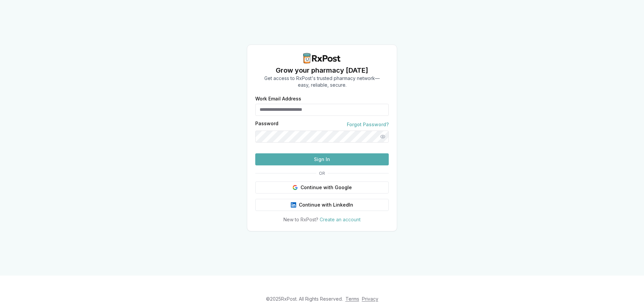 Image resolution: width=644 pixels, height=305 pixels. I want to click on button: Show password, so click(383, 137).